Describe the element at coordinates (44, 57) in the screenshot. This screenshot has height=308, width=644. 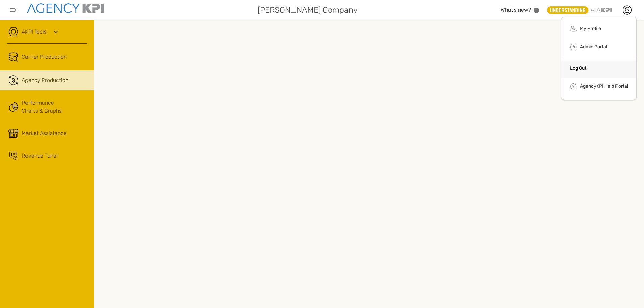
I see `span: Carrier Production` at that location.